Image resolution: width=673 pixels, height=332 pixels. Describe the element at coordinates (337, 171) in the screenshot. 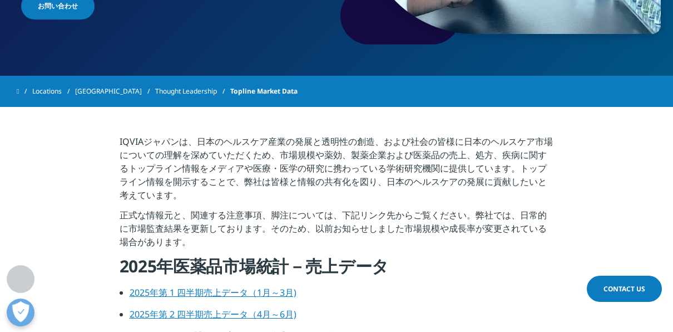

I see `p: IQVIAジャパンは、日本のヘルスケア産業の発展と透明性の創造、および社会の皆様に日本のヘルスケア市場についての理解を深めていただくため、市場規模や薬効、製薬企業および医薬品の売上、処方、疾病に...` at that location.